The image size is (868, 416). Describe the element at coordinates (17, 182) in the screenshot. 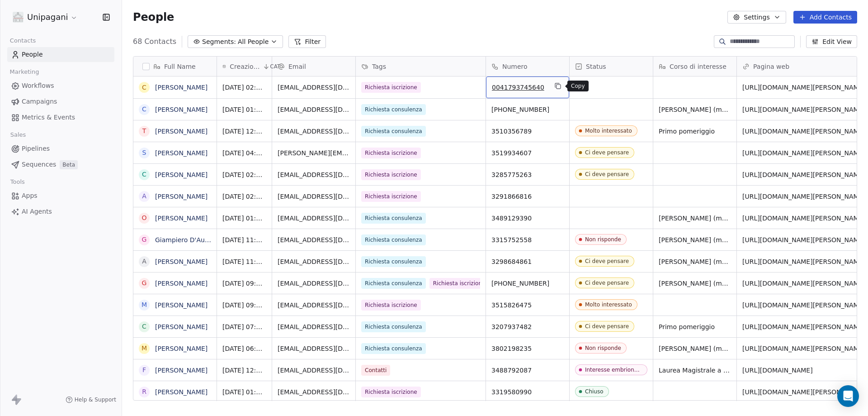

I see `span: Tools` at that location.